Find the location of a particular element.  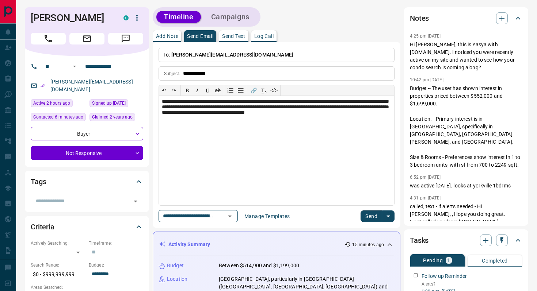

svg: Email Verified is located at coordinates (43, 86).